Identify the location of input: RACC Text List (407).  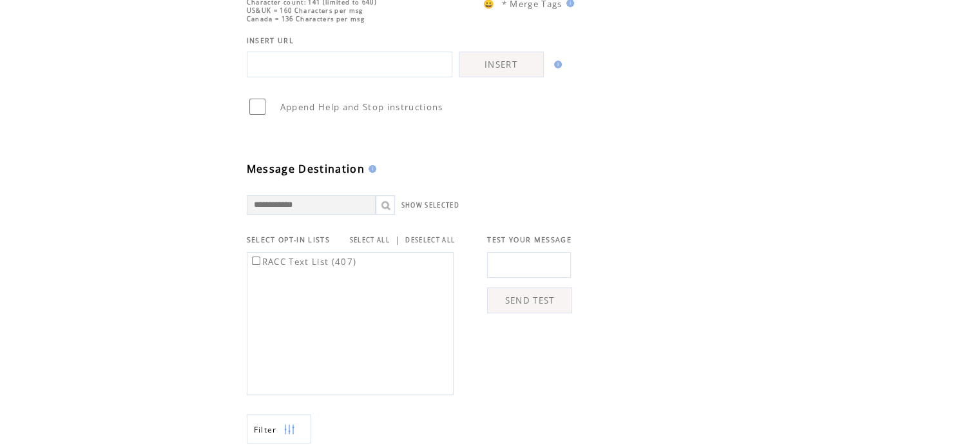
(256, 260).